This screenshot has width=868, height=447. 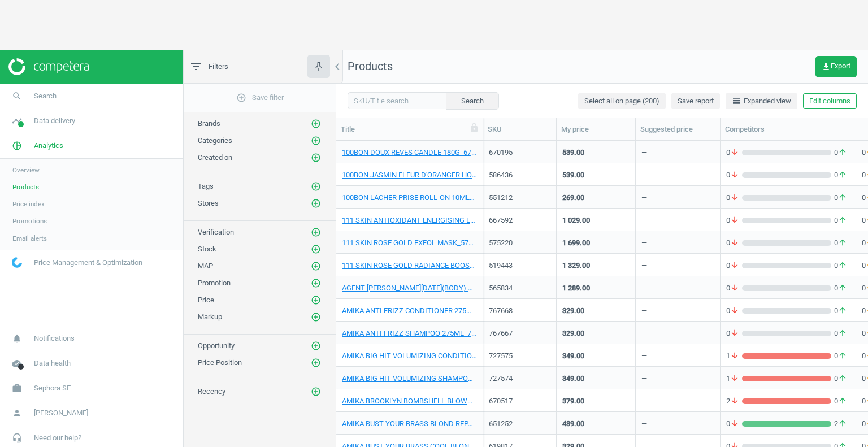 I want to click on i: horizontal_split, so click(x=736, y=101).